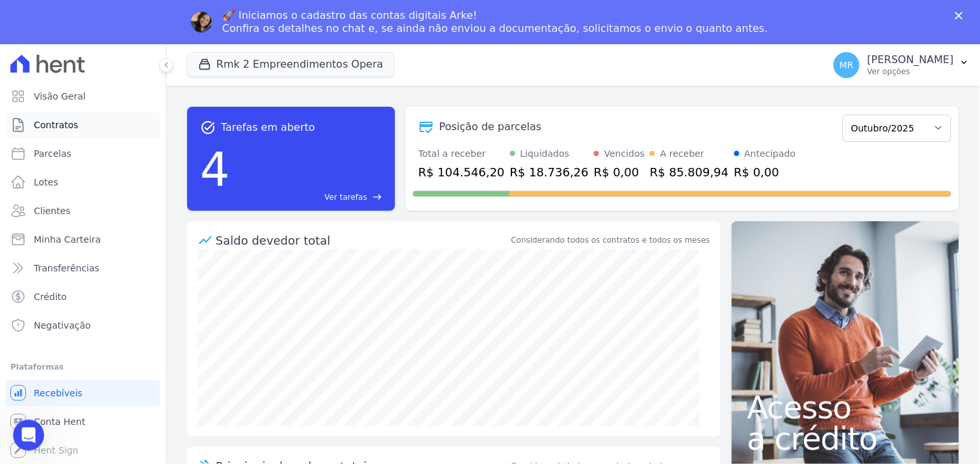 The image size is (980, 464). What do you see at coordinates (58, 393) in the screenshot?
I see `span: Recebíveis` at bounding box center [58, 393].